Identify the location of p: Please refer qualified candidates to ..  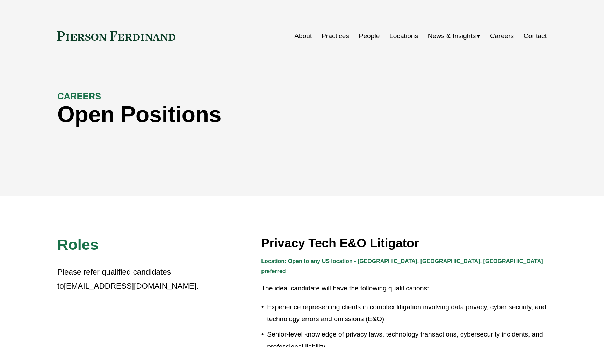
(129, 279).